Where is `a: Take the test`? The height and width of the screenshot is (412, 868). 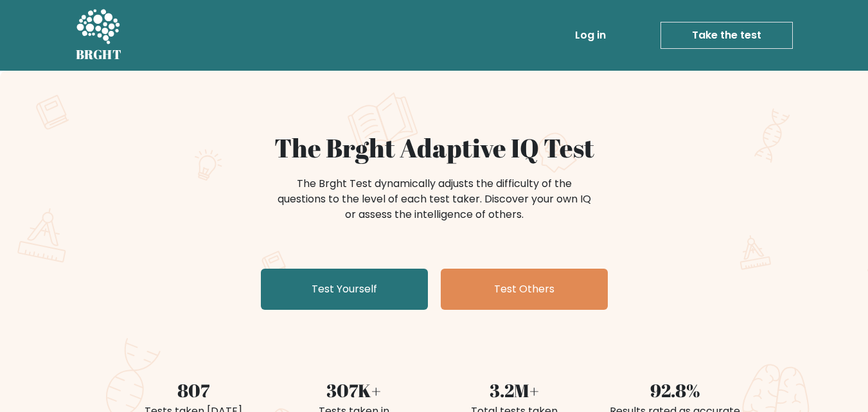 a: Take the test is located at coordinates (727, 35).